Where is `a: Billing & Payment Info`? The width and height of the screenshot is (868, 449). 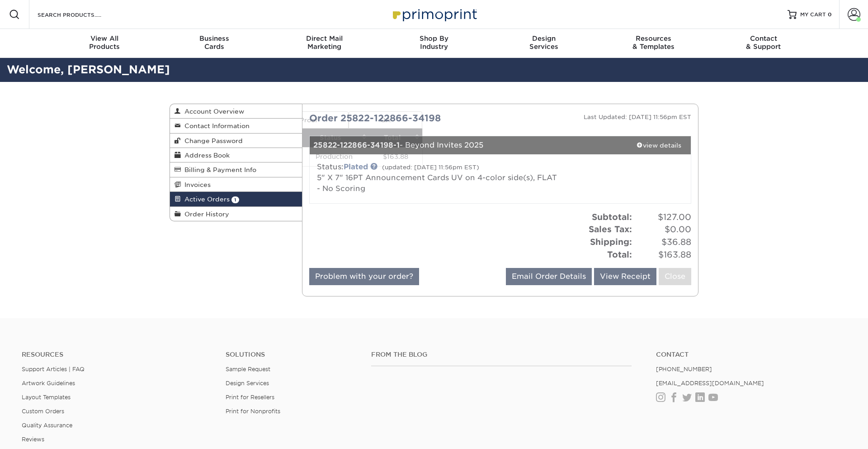 a: Billing & Payment Info is located at coordinates (236, 170).